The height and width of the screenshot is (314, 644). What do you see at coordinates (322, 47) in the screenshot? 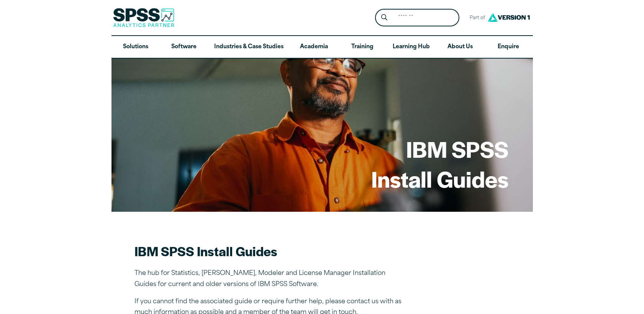
I see `nav: Desktop version of site main menu` at bounding box center [322, 47].